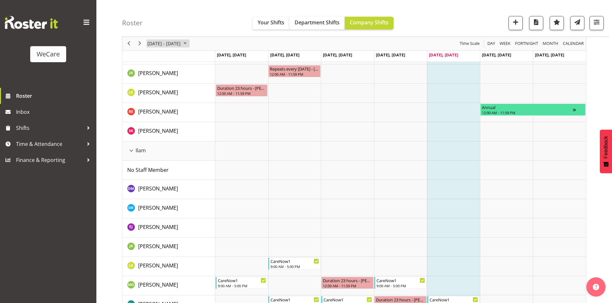 The width and height of the screenshot is (612, 303). What do you see at coordinates (148, 170) in the screenshot?
I see `span: No Staff Member` at bounding box center [148, 170].